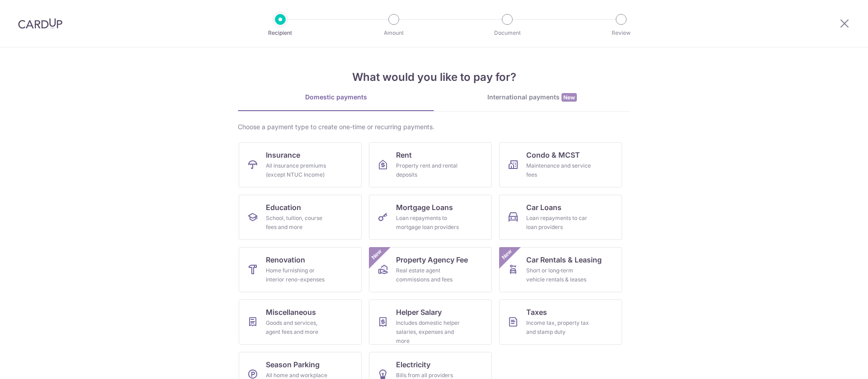 Image resolution: width=868 pixels, height=379 pixels. I want to click on span: Education, so click(284, 208).